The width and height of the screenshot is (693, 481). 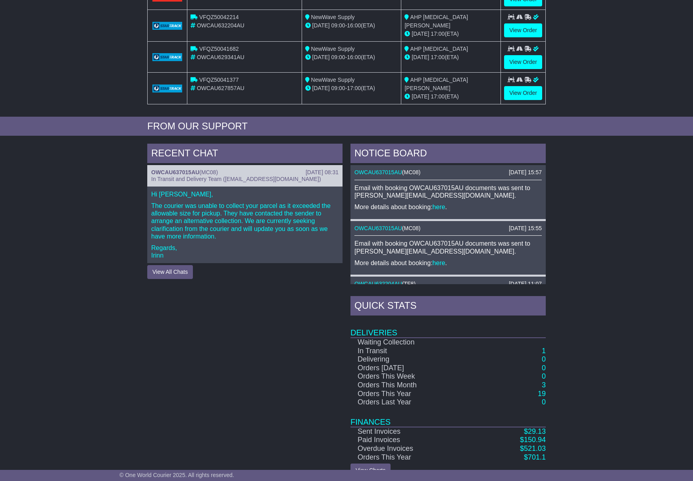 What do you see at coordinates (448, 307) in the screenshot?
I see `div: Quick Stats` at bounding box center [448, 307].